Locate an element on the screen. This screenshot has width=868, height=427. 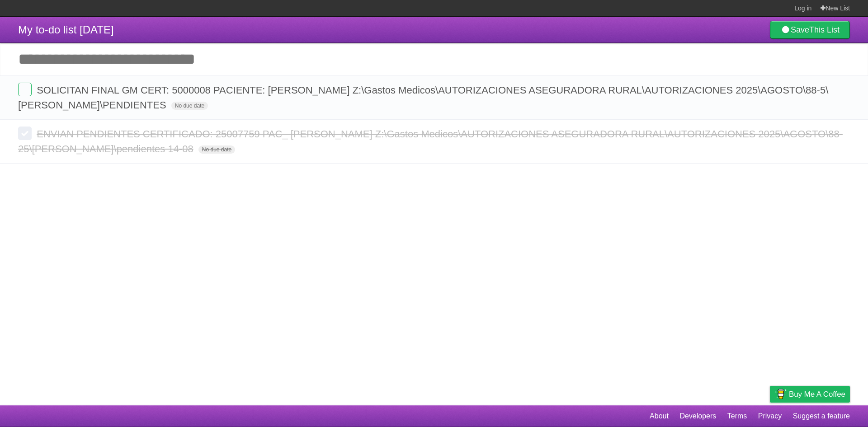
a: SaveThis List is located at coordinates (810, 30).